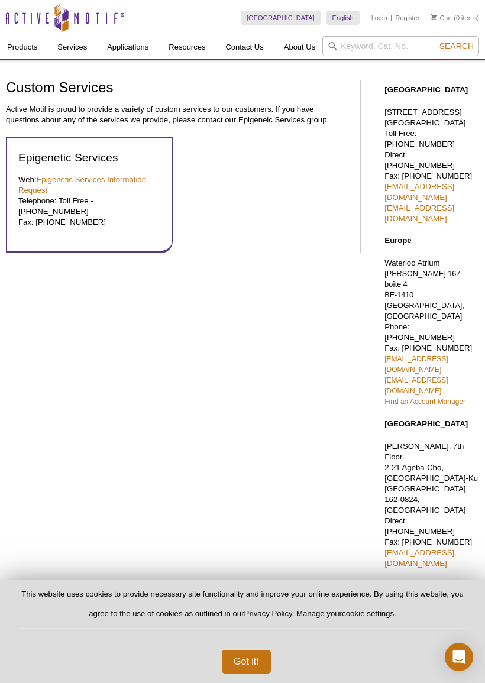  I want to click on div: Open Intercom Messenger, so click(459, 657).